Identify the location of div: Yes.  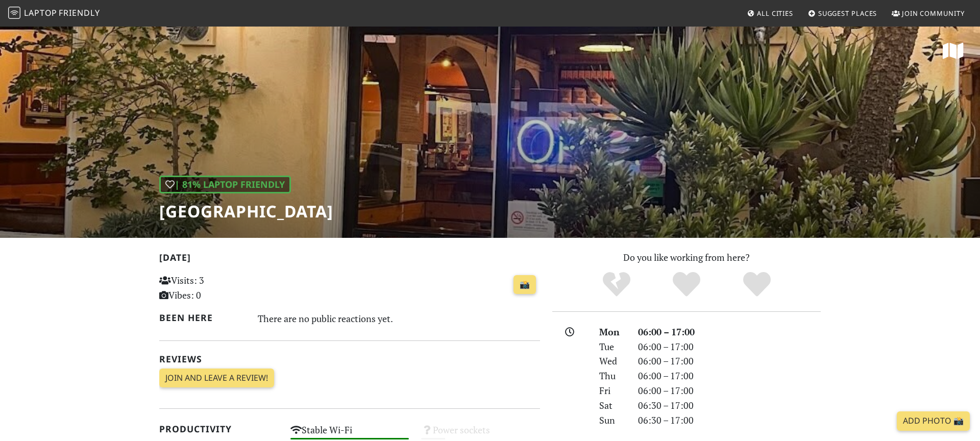
(687, 284).